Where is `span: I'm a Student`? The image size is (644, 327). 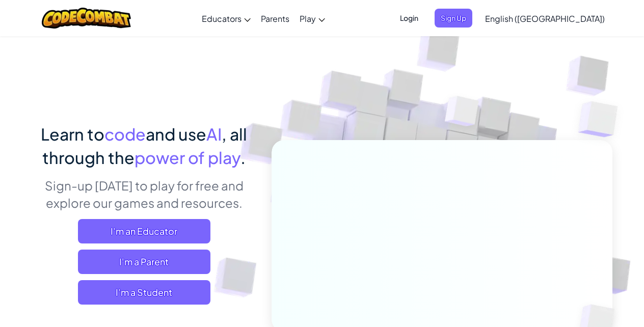
span: I'm a Student is located at coordinates (144, 292).